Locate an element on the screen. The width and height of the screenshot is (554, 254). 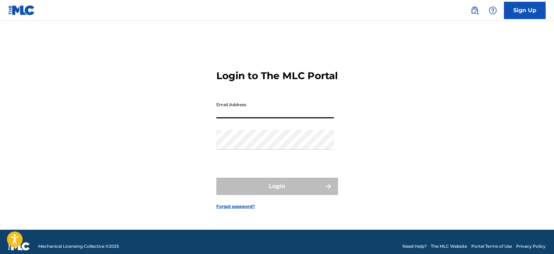
img: logo is located at coordinates (19, 247).